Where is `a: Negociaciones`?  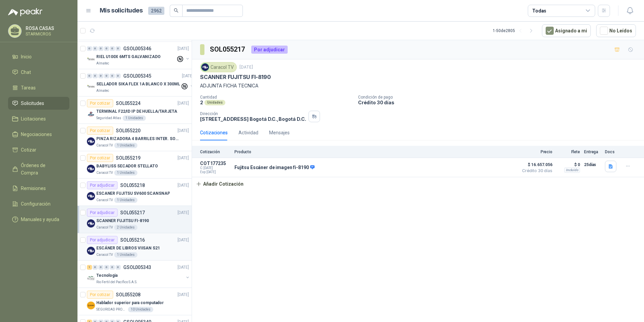
a: Negociaciones is located at coordinates (39, 135).